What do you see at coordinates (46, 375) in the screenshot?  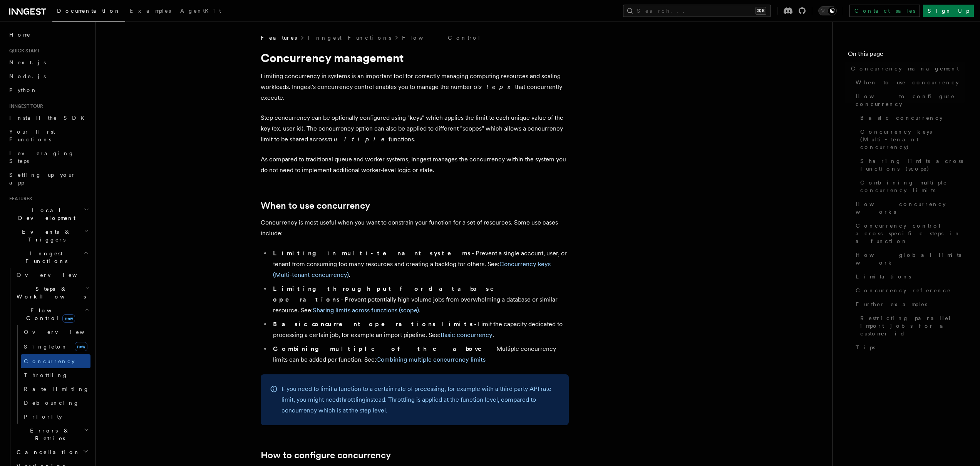 I see `span: Throttling` at bounding box center [46, 375].